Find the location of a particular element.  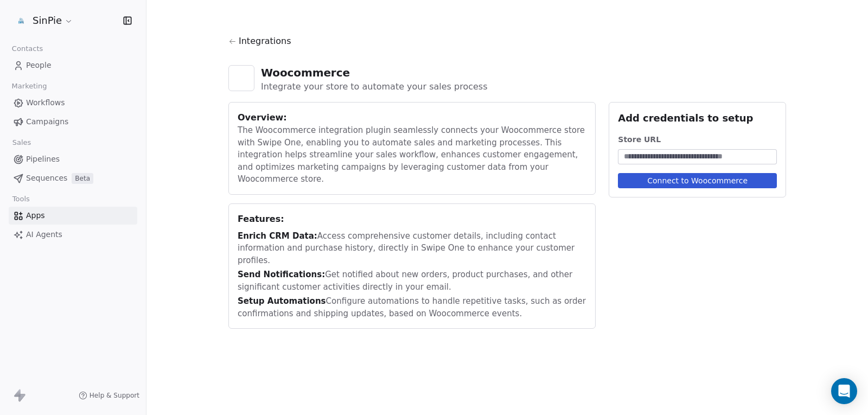

span: SinPie is located at coordinates (47, 20).